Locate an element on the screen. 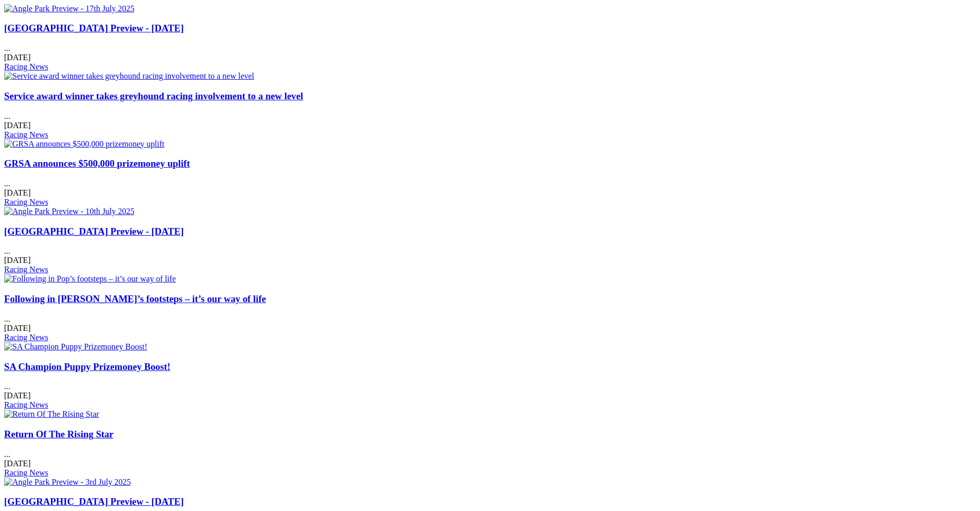 The width and height of the screenshot is (980, 511). a: GRSA announces $500,000 prizemoney uplift is located at coordinates (97, 163).